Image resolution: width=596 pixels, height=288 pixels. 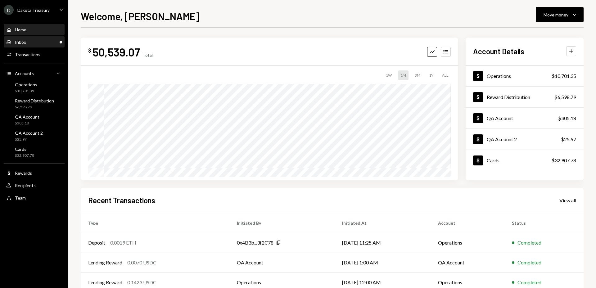 What do you see at coordinates (445, 75) in the screenshot?
I see `div: ALL` at bounding box center [445, 75].